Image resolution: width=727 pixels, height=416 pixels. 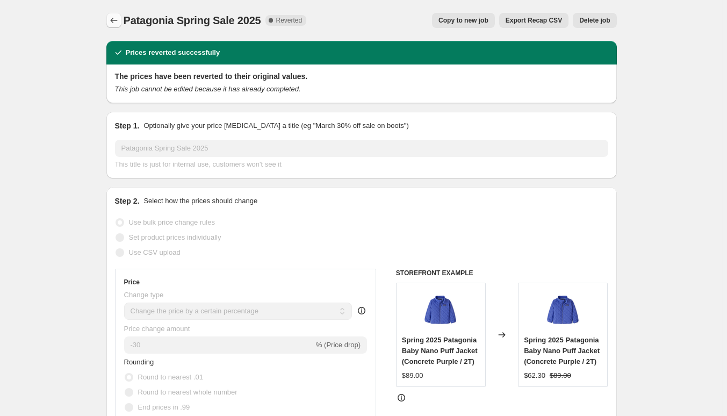 What do you see at coordinates (127, 126) in the screenshot?
I see `h2: Step 1.` at bounding box center [127, 126].